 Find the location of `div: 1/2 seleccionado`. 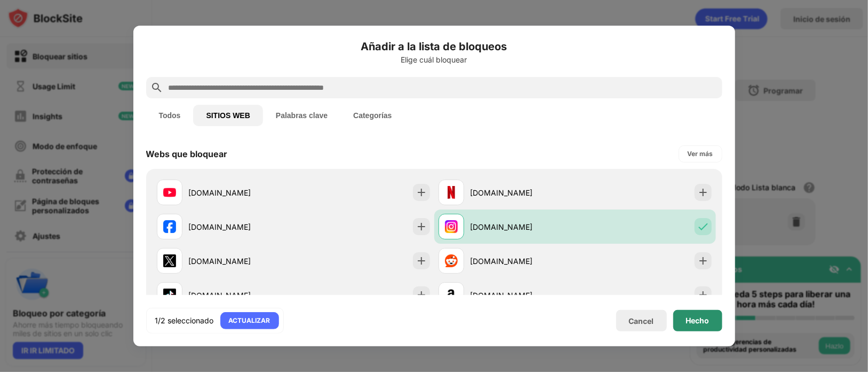

div: 1/2 seleccionado is located at coordinates (185, 320).